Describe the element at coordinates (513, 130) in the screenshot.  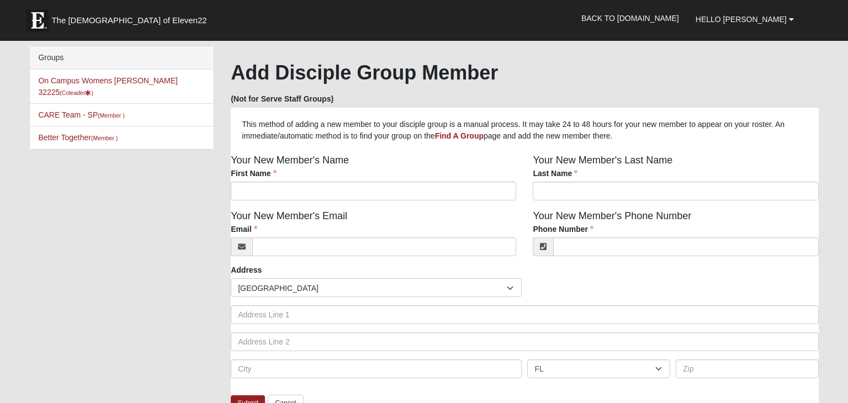
I see `span: This method of adding a new member to your disciple group is a manual process. It may take 24 to ...` at that location.